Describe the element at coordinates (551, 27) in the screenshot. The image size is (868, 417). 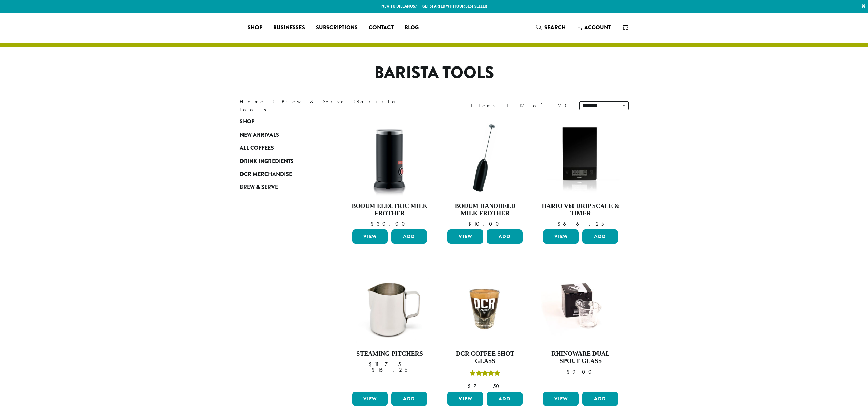
I see `a: Search` at that location.